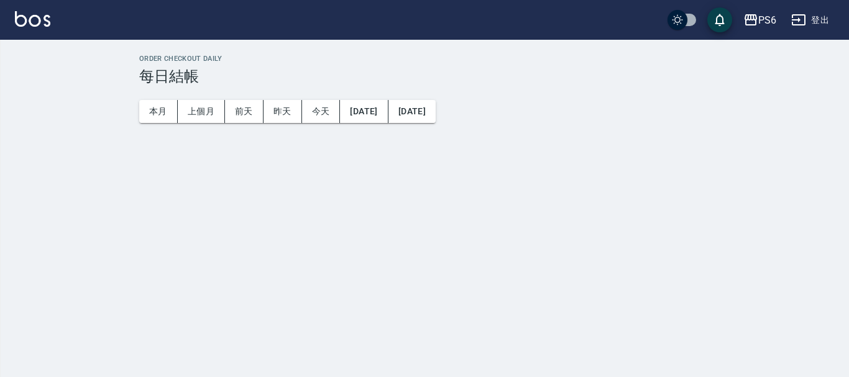 The width and height of the screenshot is (849, 377). What do you see at coordinates (486, 76) in the screenshot?
I see `h3: 每日結帳` at bounding box center [486, 76].